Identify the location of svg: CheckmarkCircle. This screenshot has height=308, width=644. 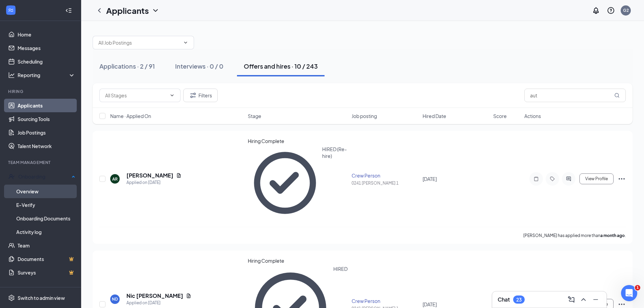
(285, 183).